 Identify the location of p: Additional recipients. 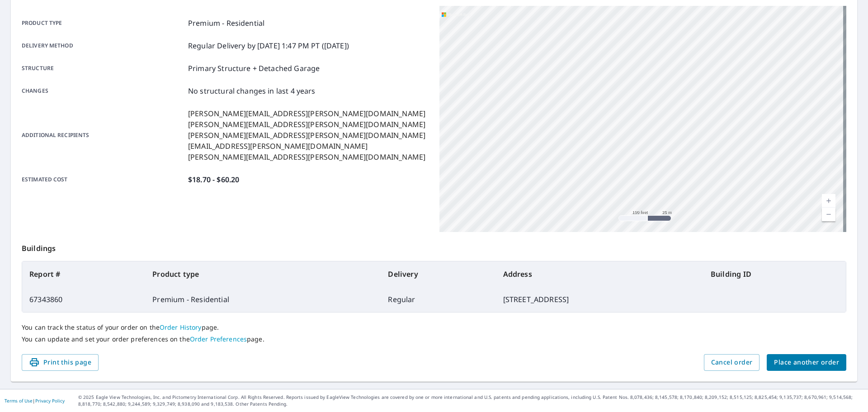
(104, 135).